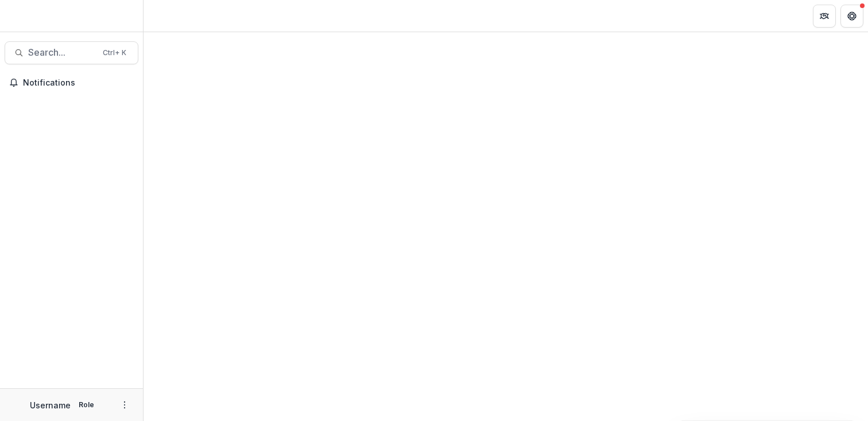  Describe the element at coordinates (125, 405) in the screenshot. I see `button: More` at that location.